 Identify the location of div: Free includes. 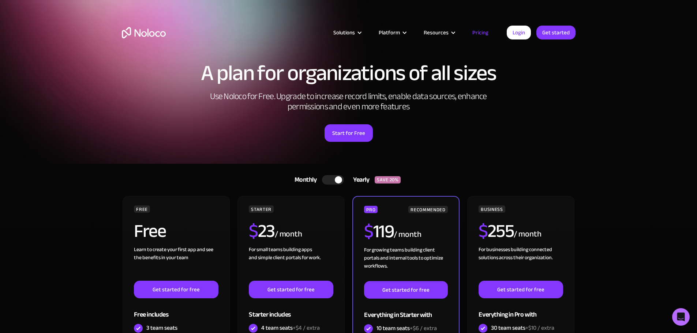
(176, 310).